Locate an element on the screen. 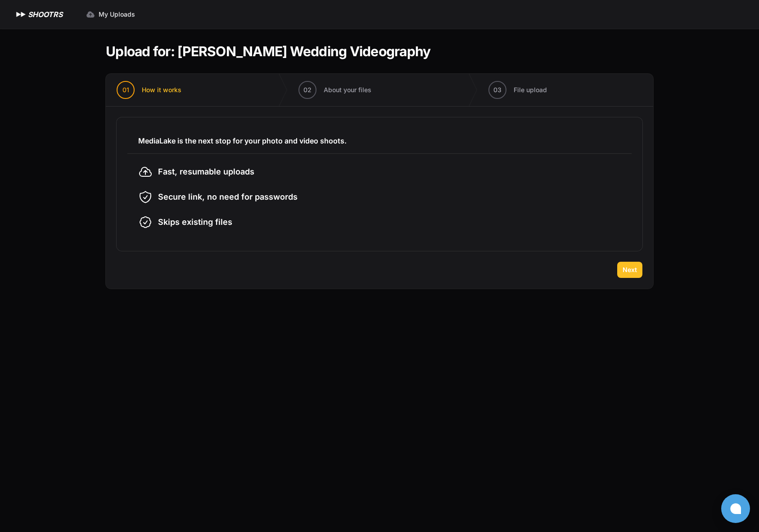 Image resolution: width=759 pixels, height=532 pixels. span: 03 is located at coordinates (497, 90).